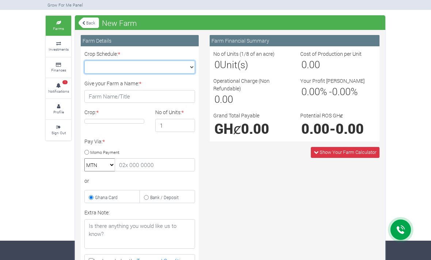 The width and height of the screenshot is (431, 260). I want to click on a: Farms, so click(58, 26).